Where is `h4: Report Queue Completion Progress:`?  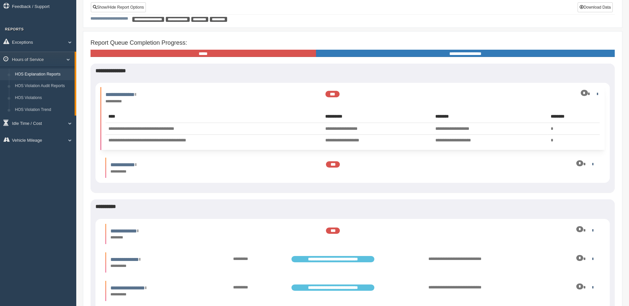
h4: Report Queue Completion Progress: is located at coordinates (353, 43).